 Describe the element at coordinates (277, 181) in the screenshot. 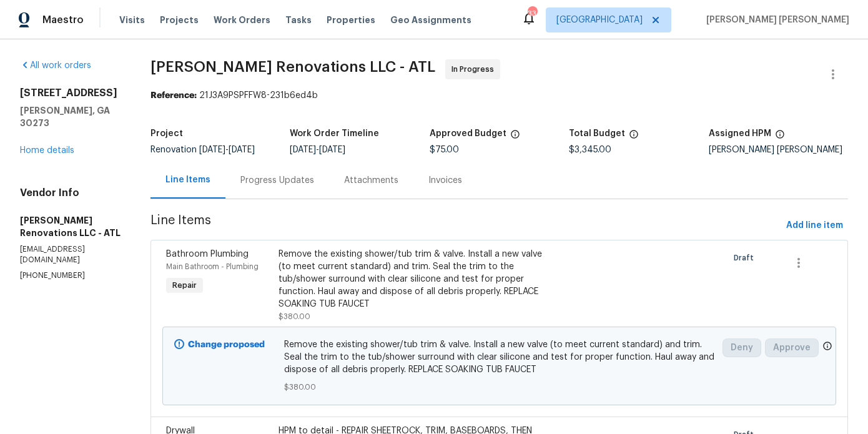

I see `div: Progress Updates` at that location.